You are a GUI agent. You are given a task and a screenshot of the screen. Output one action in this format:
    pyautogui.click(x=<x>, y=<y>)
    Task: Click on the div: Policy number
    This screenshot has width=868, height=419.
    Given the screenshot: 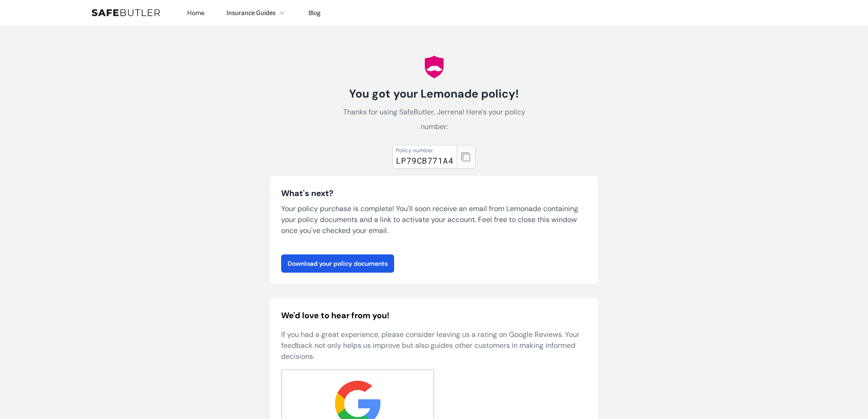 What is the action you would take?
    pyautogui.click(x=425, y=151)
    